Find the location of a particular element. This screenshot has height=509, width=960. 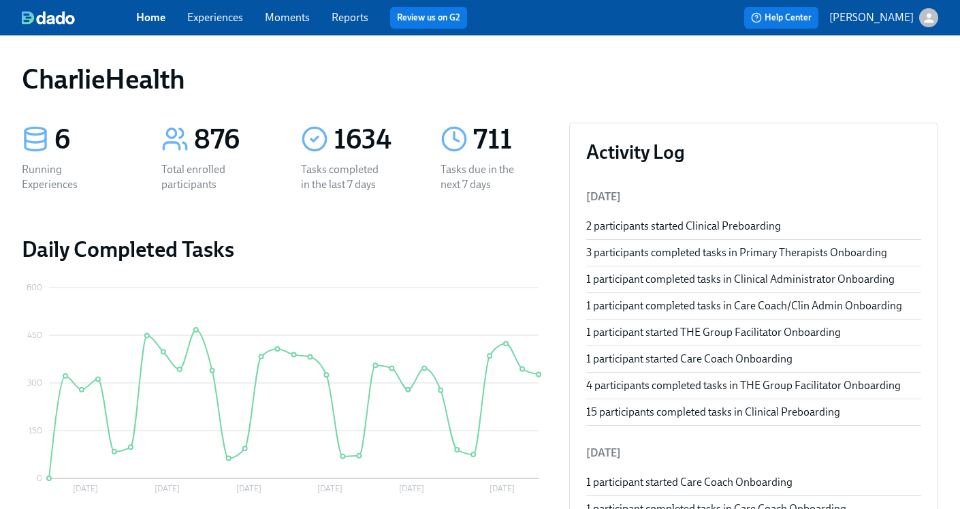

img: dado is located at coordinates (48, 18).